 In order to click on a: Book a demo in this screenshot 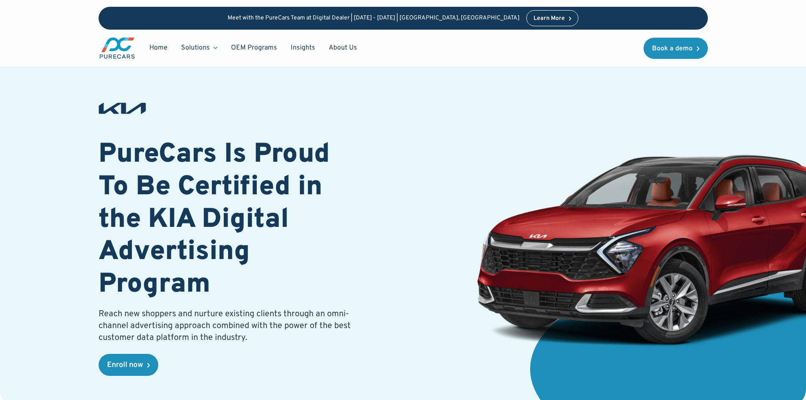, I will do `click(676, 48)`.